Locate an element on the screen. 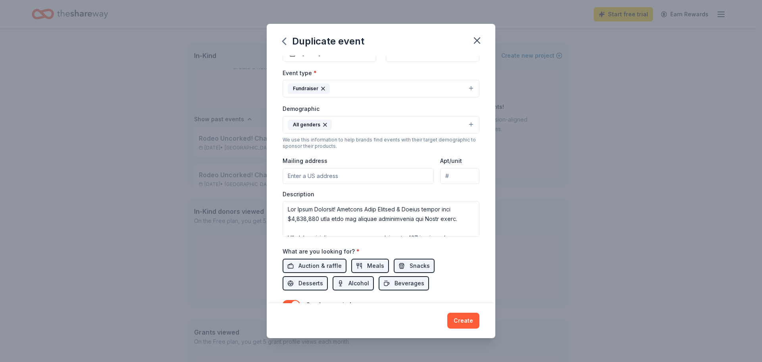 This screenshot has height=362, width=762. span: Meals is located at coordinates (376, 266).